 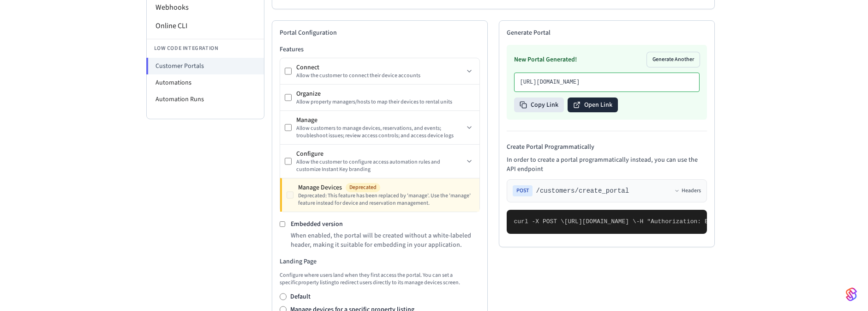 I want to click on div: Organize, so click(x=385, y=94).